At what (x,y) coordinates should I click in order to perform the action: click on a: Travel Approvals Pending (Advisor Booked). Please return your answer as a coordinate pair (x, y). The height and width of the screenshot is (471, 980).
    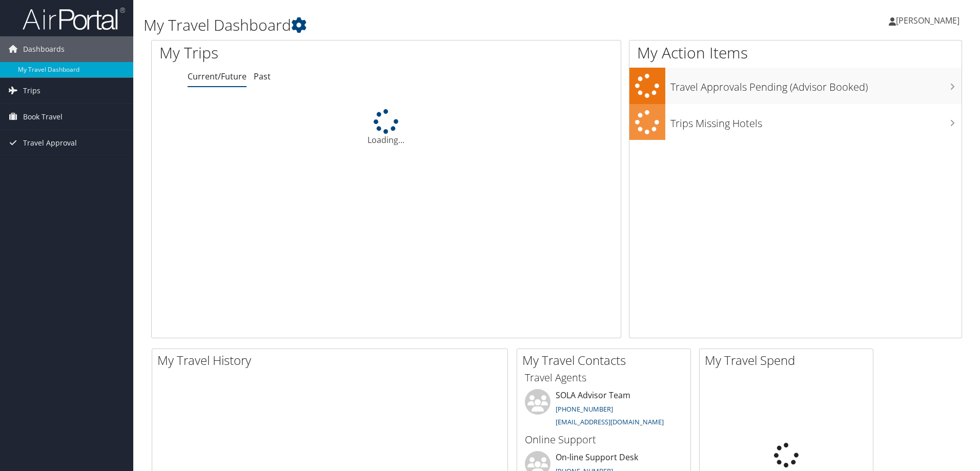
    Looking at the image, I should click on (795, 86).